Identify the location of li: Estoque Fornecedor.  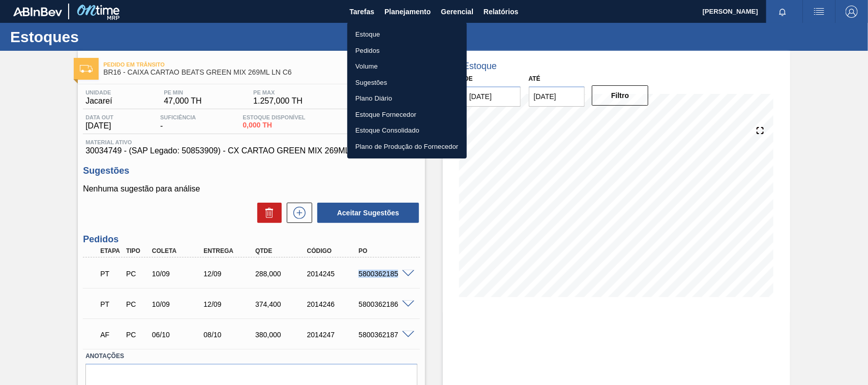
(407, 115).